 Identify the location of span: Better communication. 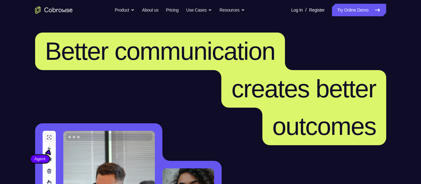
(160, 51).